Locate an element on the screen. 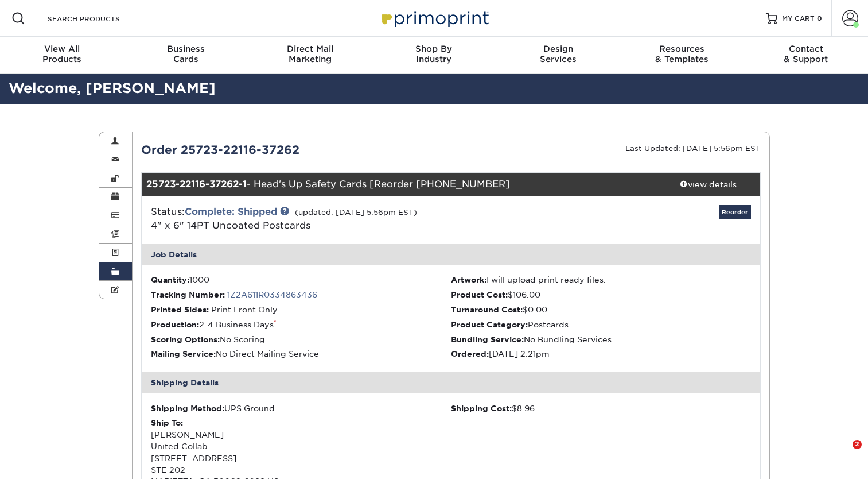 This screenshot has height=479, width=868. strong: Product Cost: is located at coordinates (479, 295).